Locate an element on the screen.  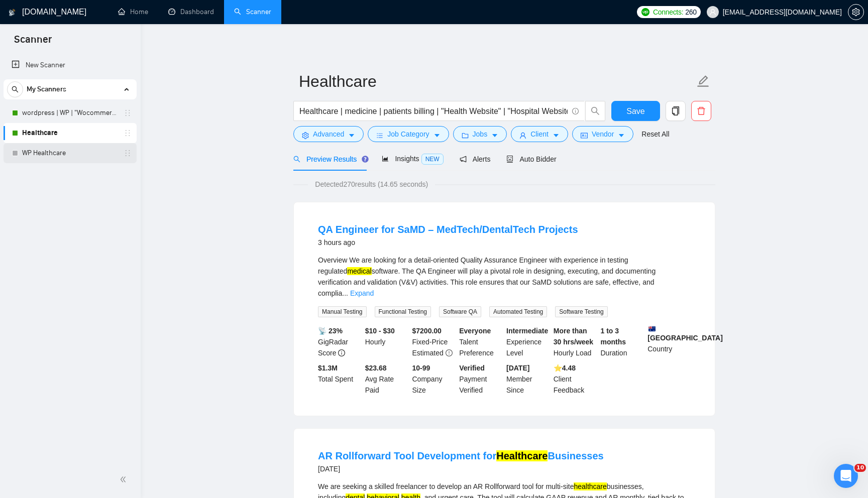
a: WP Healthcare is located at coordinates (70, 153).